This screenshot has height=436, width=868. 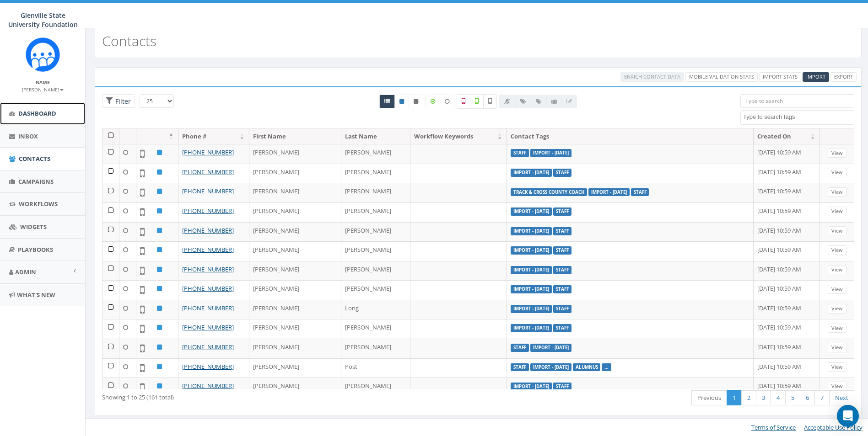 I want to click on span: Advance Filter, so click(x=118, y=101).